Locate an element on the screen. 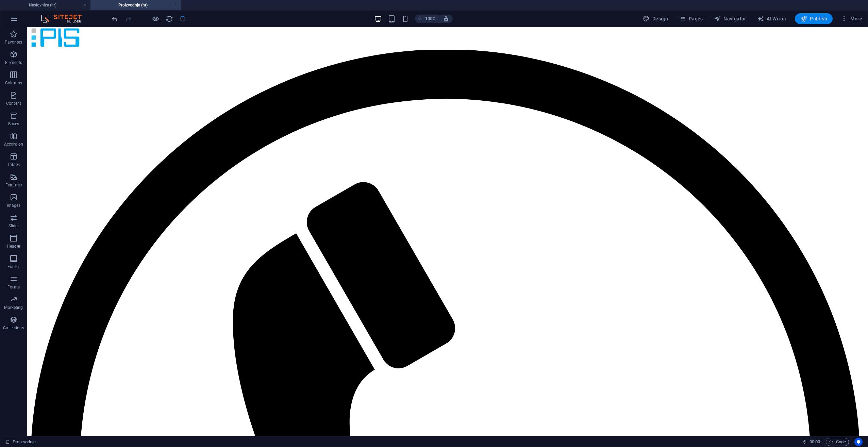 This screenshot has width=868, height=447. span: Publish is located at coordinates (813, 19).